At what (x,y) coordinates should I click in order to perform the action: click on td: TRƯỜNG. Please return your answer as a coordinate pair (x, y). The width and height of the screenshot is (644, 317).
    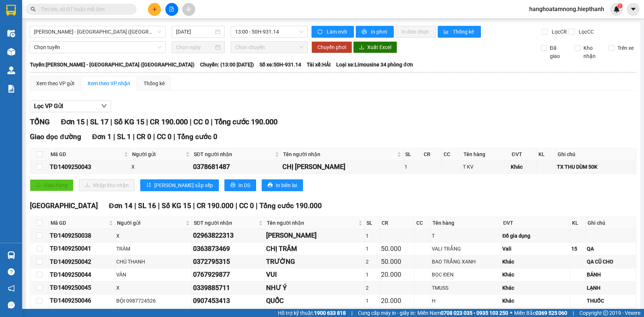
    Looking at the image, I should click on (315, 261).